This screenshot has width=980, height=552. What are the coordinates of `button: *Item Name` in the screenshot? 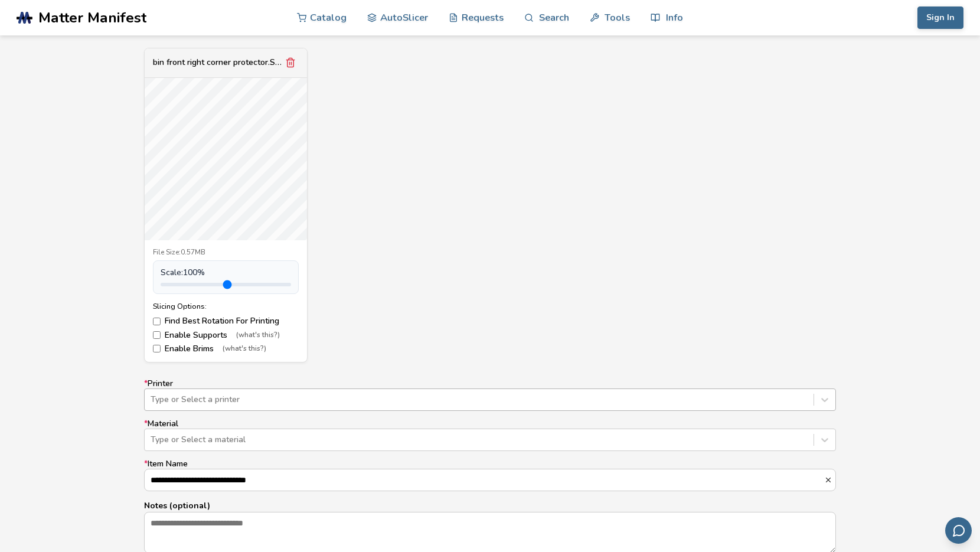 It's located at (829, 480).